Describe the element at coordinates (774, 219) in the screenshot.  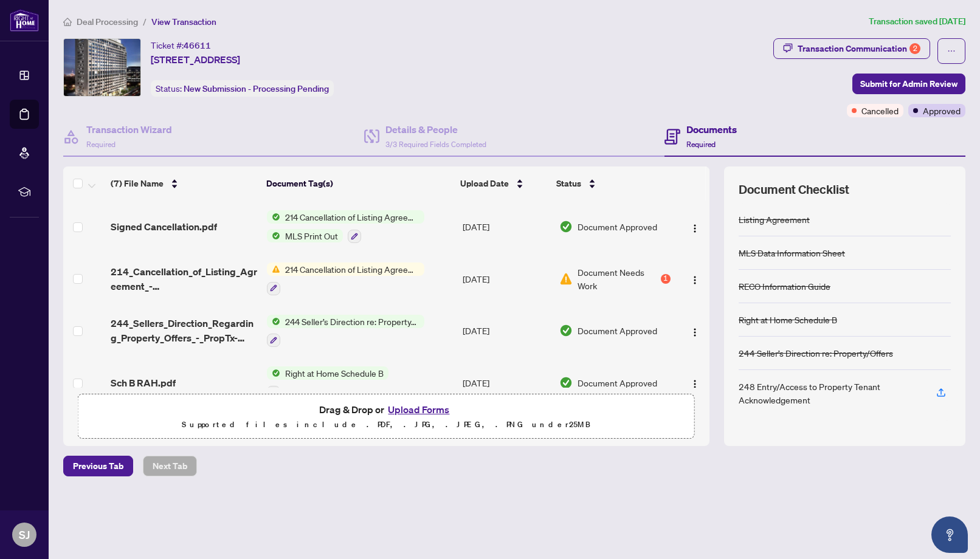
I see `div: Listing Agreement` at that location.